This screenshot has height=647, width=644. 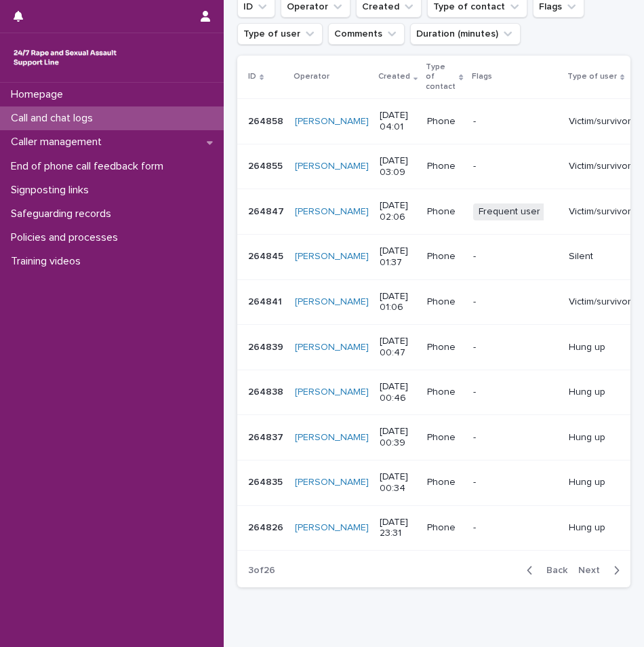 What do you see at coordinates (366, 34) in the screenshot?
I see `button: Comments` at bounding box center [366, 34].